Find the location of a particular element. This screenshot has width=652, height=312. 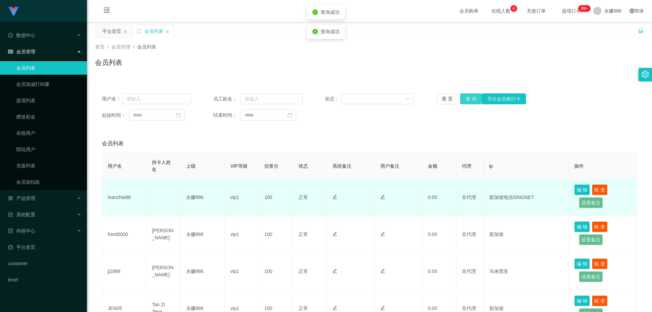

span: 会员列表 is located at coordinates (113, 144).